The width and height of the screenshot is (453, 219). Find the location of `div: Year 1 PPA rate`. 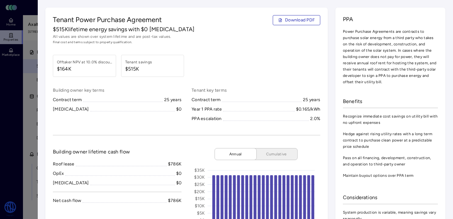

div: Year 1 PPA rate is located at coordinates (207, 109).